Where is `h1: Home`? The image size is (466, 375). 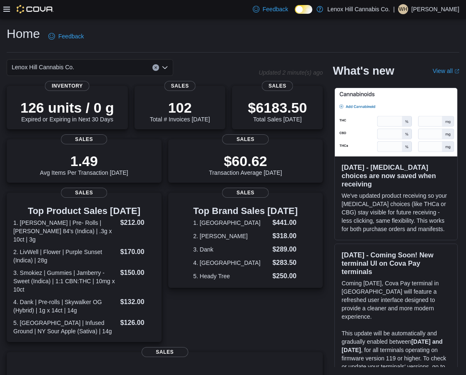 h1: Home is located at coordinates (23, 34).